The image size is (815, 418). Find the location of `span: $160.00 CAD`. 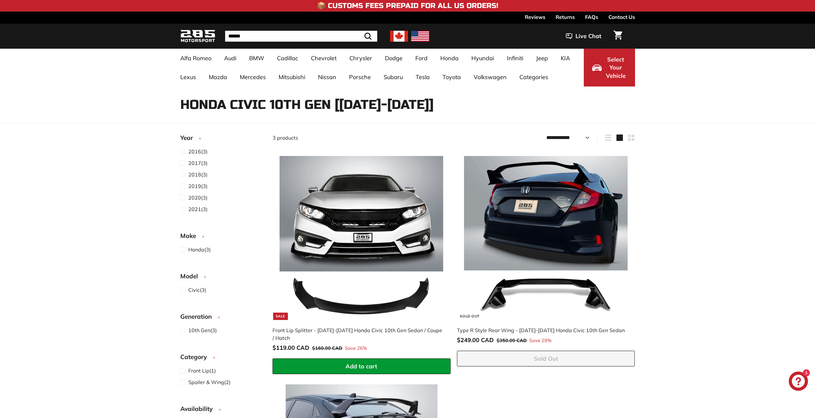

span: $160.00 CAD is located at coordinates (327, 348).